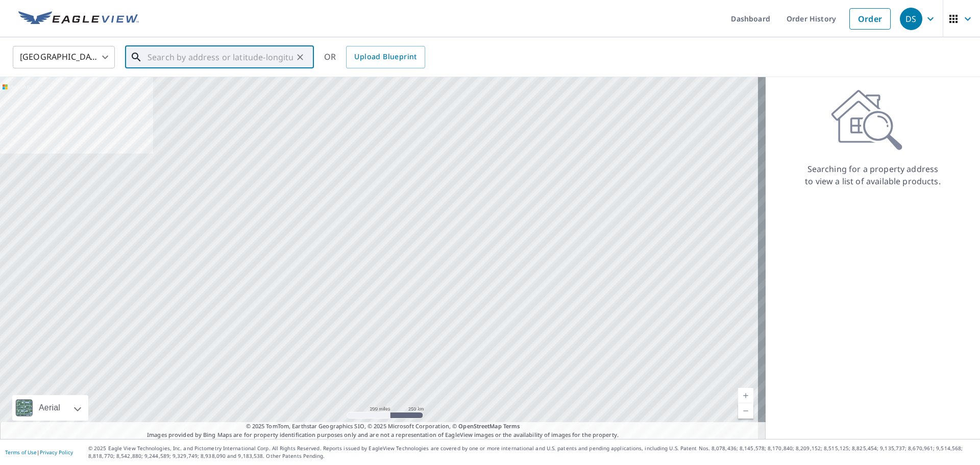  What do you see at coordinates (21, 452) in the screenshot?
I see `a: Terms of Use` at bounding box center [21, 452].